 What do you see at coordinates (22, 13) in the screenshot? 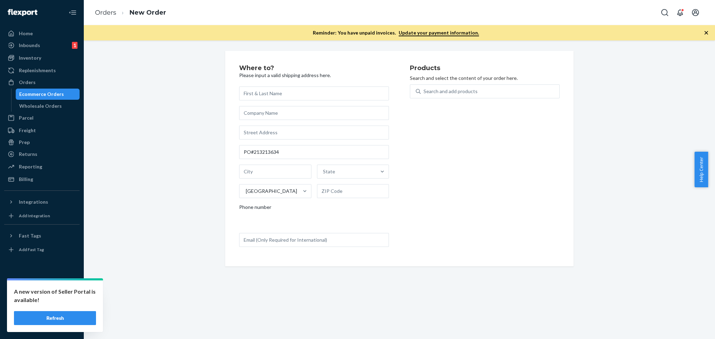
I see `img: Flexport logo` at bounding box center [22, 13].